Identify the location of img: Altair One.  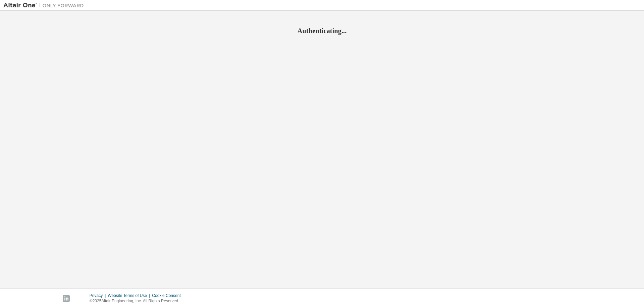
(45, 6).